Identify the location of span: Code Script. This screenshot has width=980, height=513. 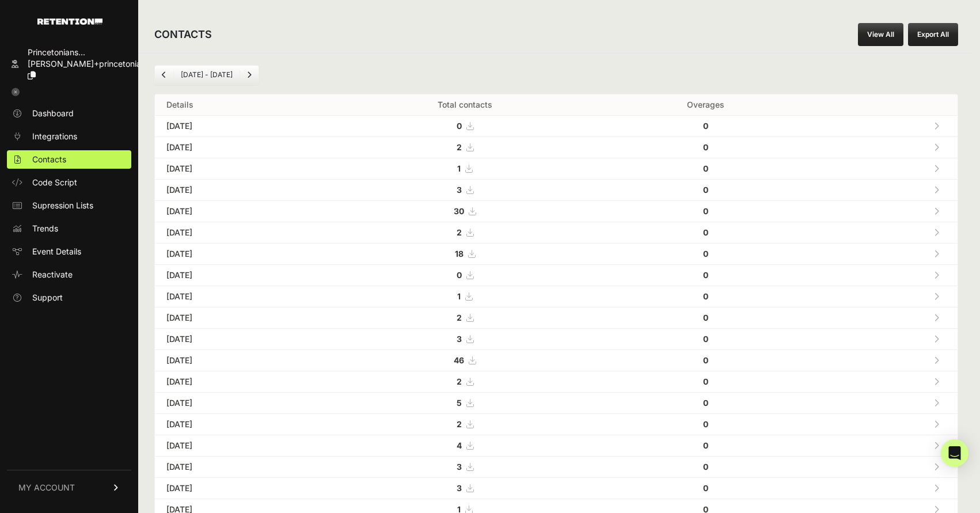
(55, 182).